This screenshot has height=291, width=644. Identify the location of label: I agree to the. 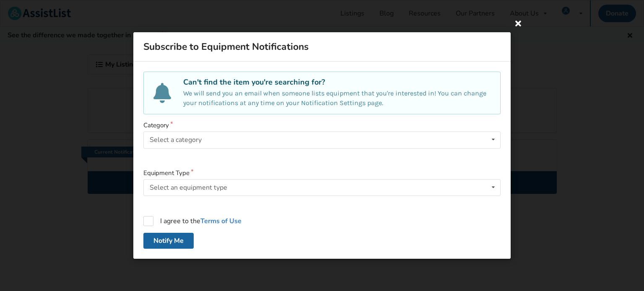
(193, 221).